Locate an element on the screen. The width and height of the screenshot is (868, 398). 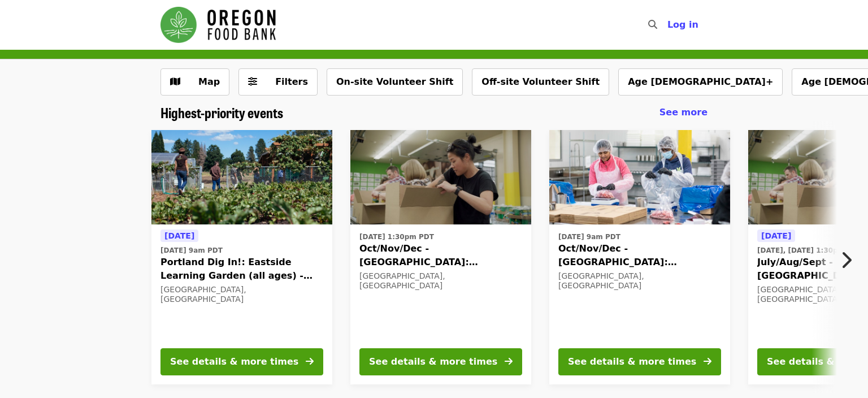
img: Oct/Nov/Dec - Beaverton: Repack/Sort (age 10+) organized by Oregon Food Bank is located at coordinates (640, 177).